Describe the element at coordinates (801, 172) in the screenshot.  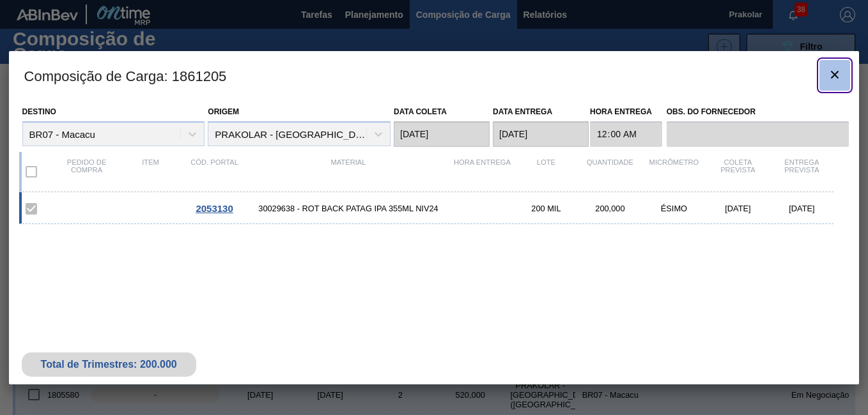
I see `div: Entrega Prevista` at that location.